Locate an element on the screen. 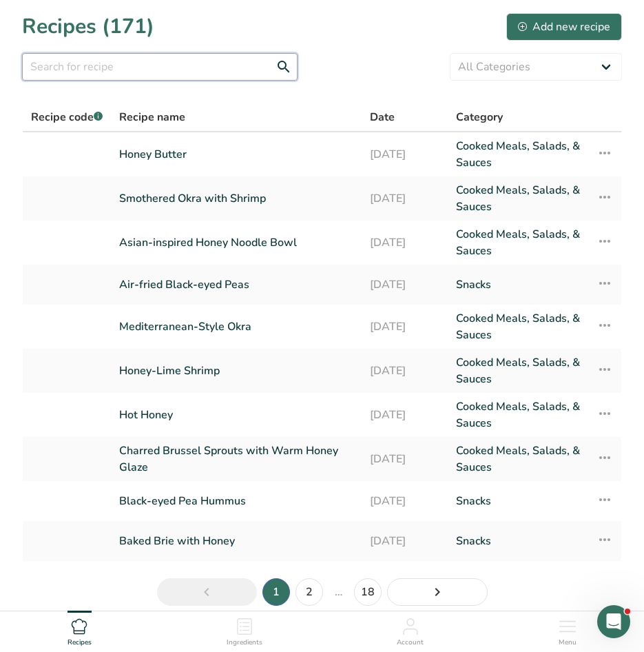 The height and width of the screenshot is (652, 644). a: Page 18. is located at coordinates (368, 592).